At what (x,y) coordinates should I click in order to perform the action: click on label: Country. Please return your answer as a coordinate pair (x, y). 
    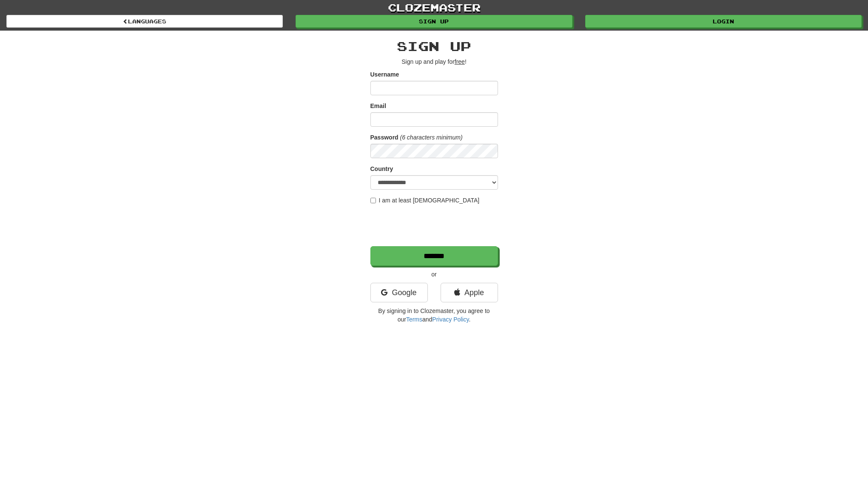
    Looking at the image, I should click on (382, 169).